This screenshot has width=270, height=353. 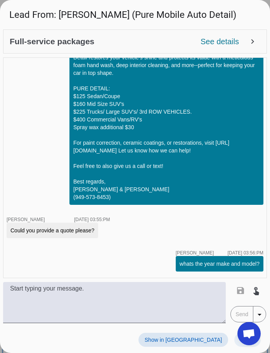 What do you see at coordinates (52, 41) in the screenshot?
I see `h2: Full-service packages` at bounding box center [52, 41].